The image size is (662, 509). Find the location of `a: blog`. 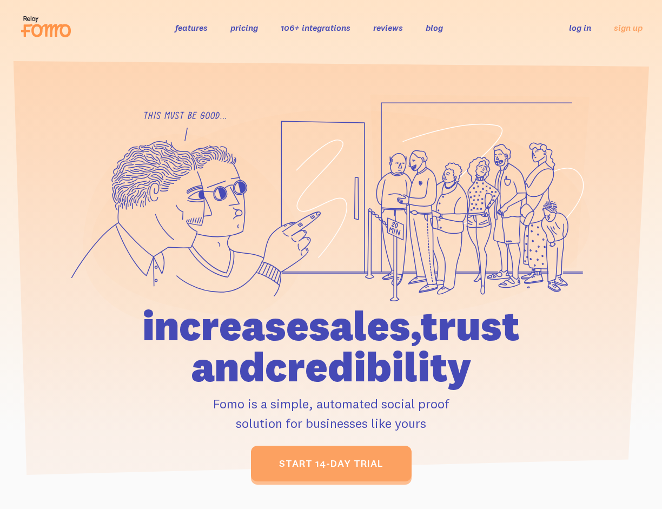

a: blog is located at coordinates (434, 28).